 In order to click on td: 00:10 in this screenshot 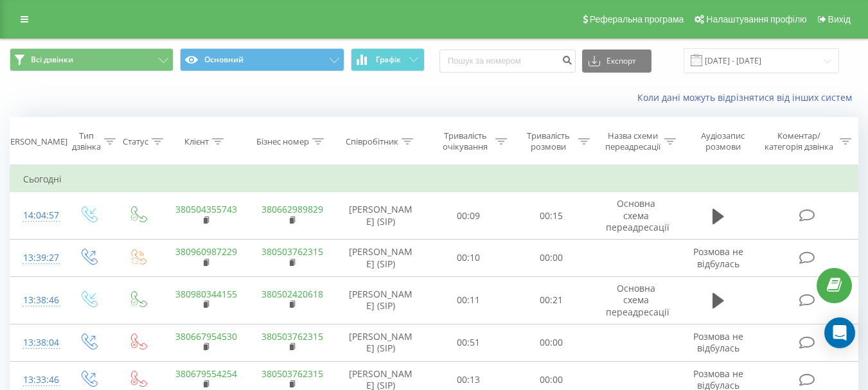, I will do `click(468, 258)`.